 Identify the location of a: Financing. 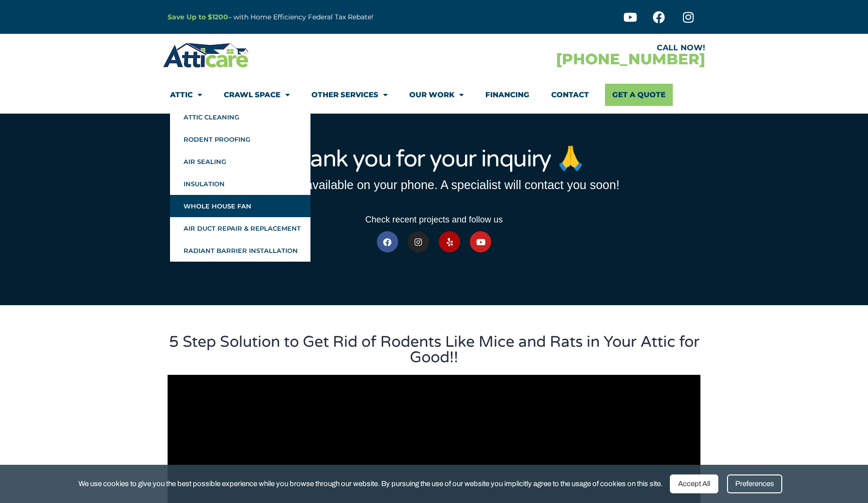
(507, 95).